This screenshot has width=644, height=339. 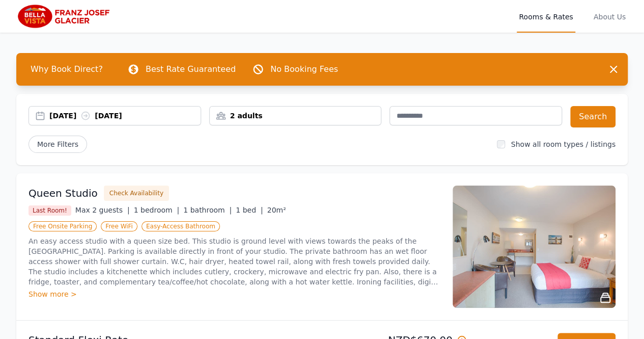 What do you see at coordinates (593, 117) in the screenshot?
I see `button: Search` at bounding box center [593, 117].